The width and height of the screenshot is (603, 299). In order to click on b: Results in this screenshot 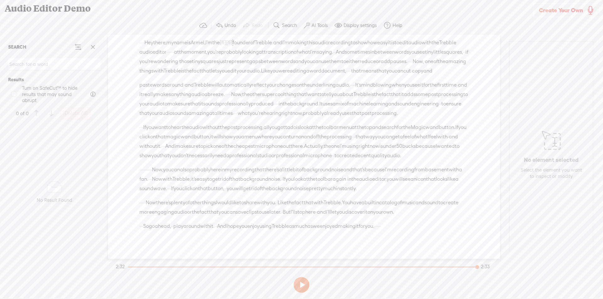, I will do `click(54, 80)`.